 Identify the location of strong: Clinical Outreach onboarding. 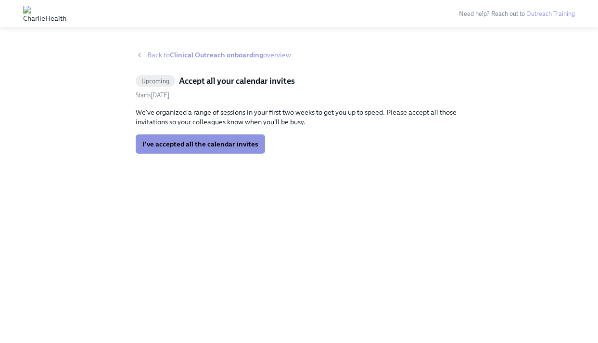
(217, 55).